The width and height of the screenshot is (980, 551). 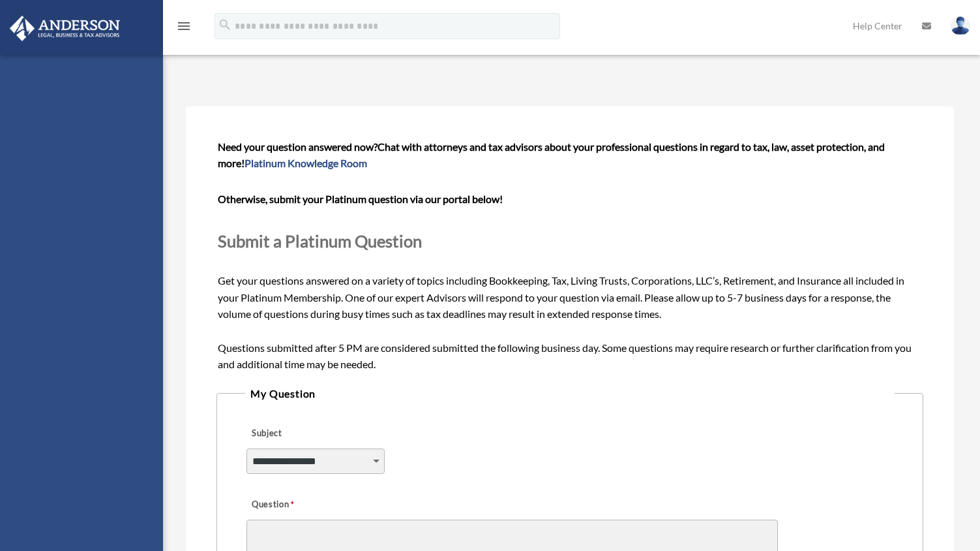 I want to click on i: search, so click(x=225, y=25).